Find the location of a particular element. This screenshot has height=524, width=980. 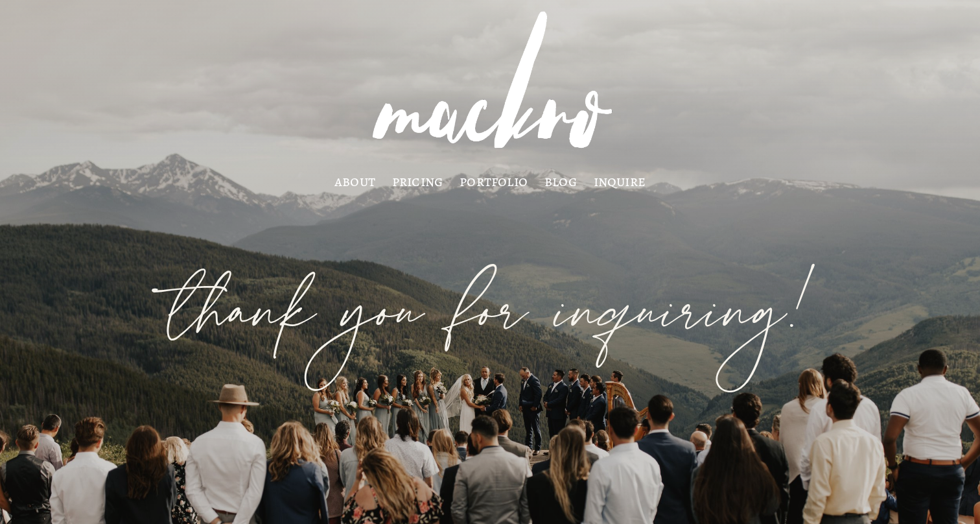

a: inquire is located at coordinates (619, 181).